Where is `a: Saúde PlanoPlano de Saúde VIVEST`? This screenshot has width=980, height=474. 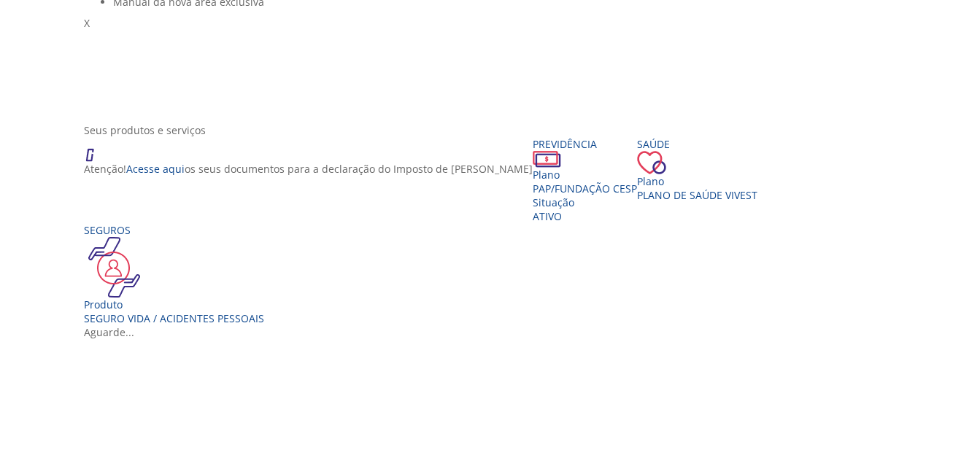 a: Saúde PlanoPlano de Saúde VIVEST is located at coordinates (697, 169).